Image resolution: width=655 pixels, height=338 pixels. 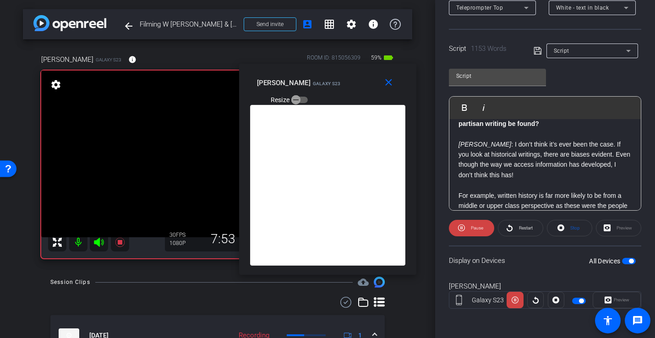 What do you see at coordinates (270, 24) in the screenshot?
I see `span: Send invite` at bounding box center [270, 24].